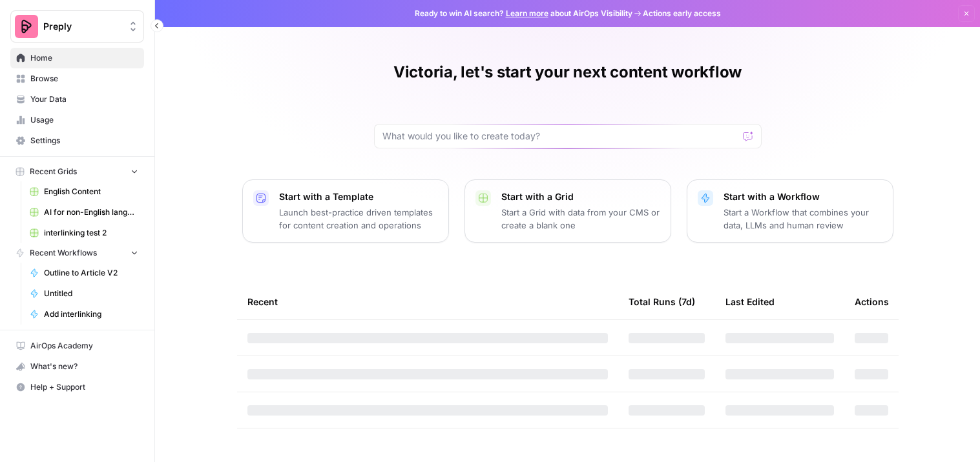  Describe the element at coordinates (750, 302) in the screenshot. I see `div: Last Edited` at that location.